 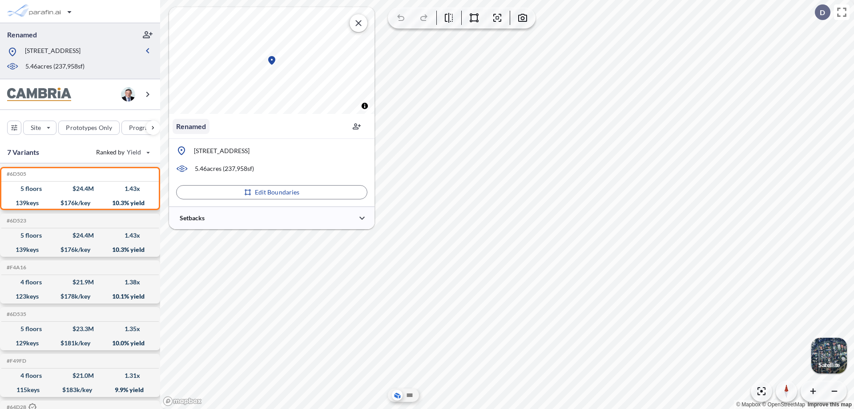 What do you see at coordinates (89, 128) in the screenshot?
I see `button: Prototypes Only` at bounding box center [89, 128].